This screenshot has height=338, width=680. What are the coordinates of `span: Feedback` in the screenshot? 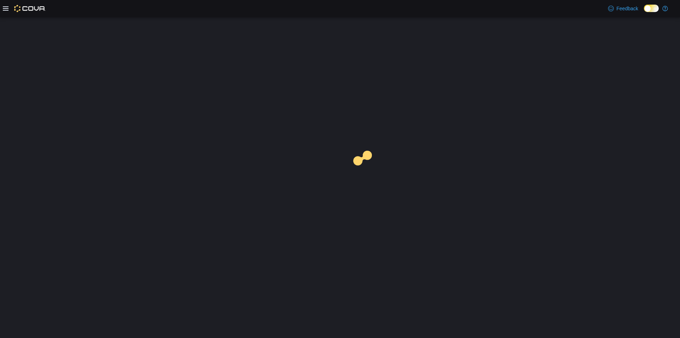 It's located at (627, 9).